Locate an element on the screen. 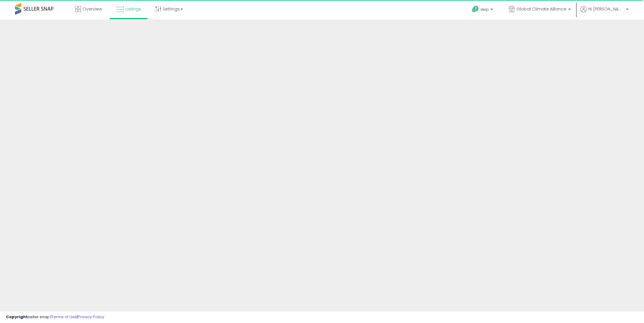 The width and height of the screenshot is (644, 323). span: Global Climate Alliance is located at coordinates (541, 9).